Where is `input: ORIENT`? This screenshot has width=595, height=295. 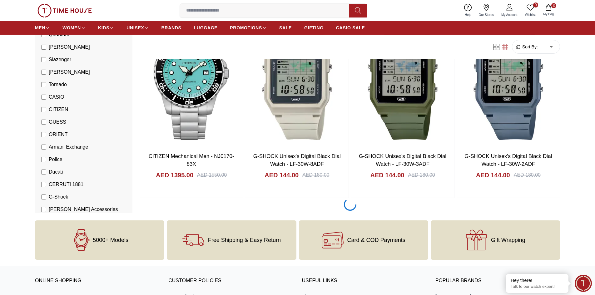
input: ORIENT is located at coordinates (44, 135).